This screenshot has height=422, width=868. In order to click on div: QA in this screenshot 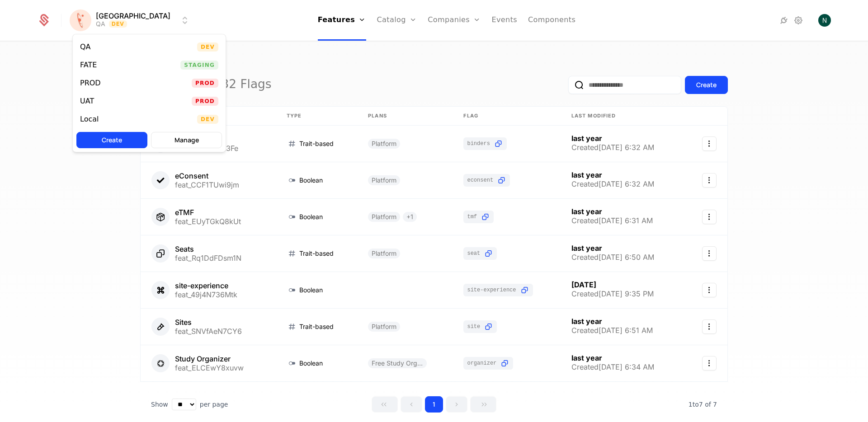, I will do `click(85, 47)`.